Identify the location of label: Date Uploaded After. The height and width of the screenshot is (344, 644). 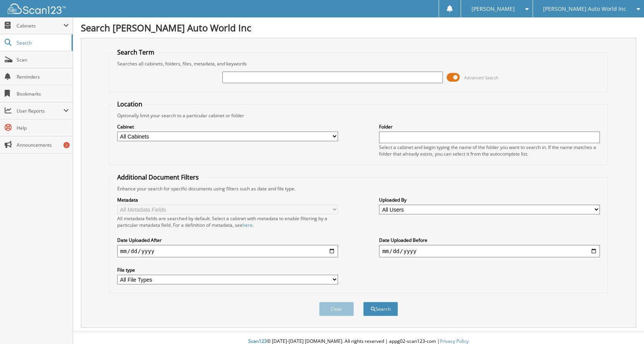
(227, 240).